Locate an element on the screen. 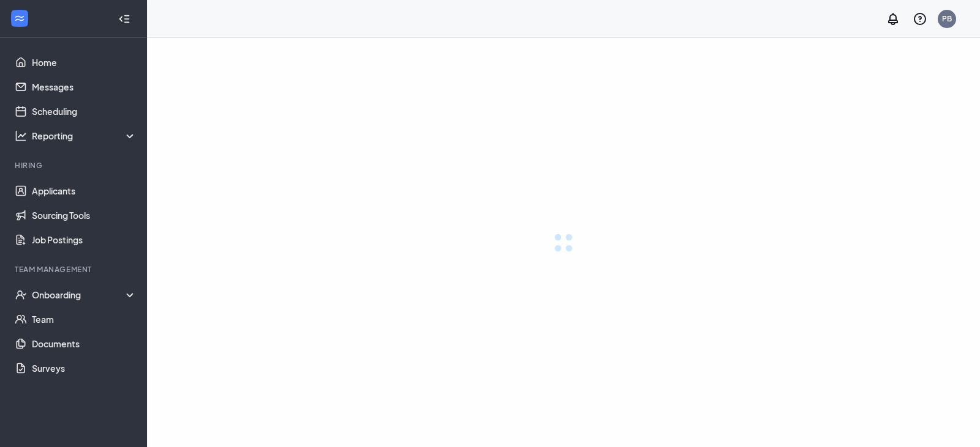 Image resolution: width=980 pixels, height=447 pixels. div: Reporting is located at coordinates (85, 136).